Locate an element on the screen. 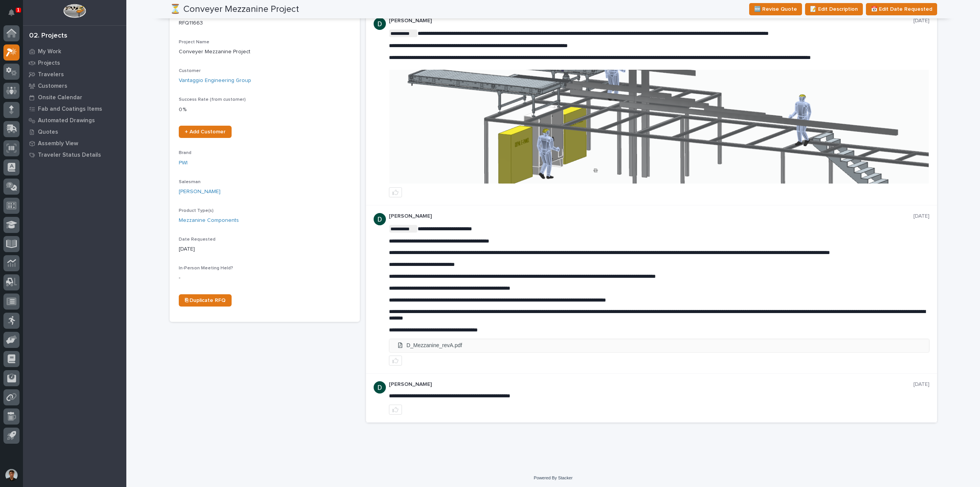 Image resolution: width=980 pixels, height=487 pixels. p: 0 % is located at coordinates (264, 109).